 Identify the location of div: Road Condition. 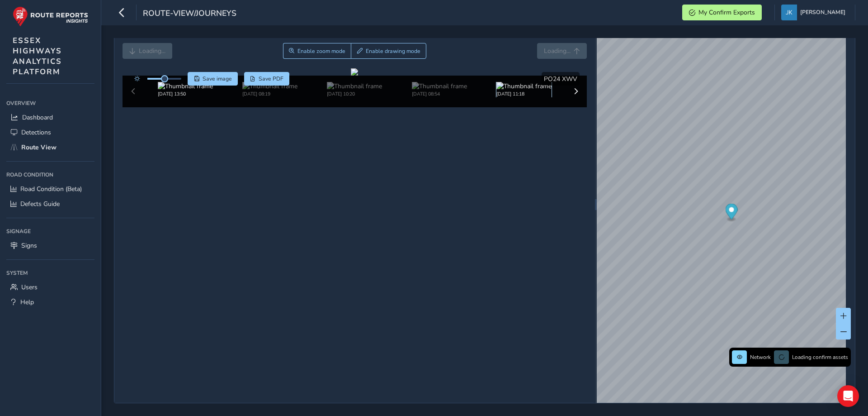
(50, 174).